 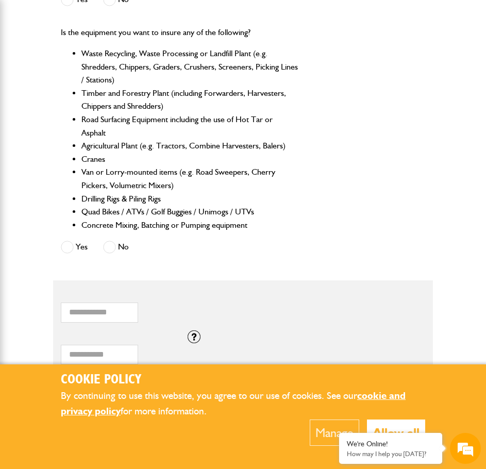 I want to click on p: By continuing to use this website, you agree to our use of cookies. See our for more information., so click(x=243, y=404).